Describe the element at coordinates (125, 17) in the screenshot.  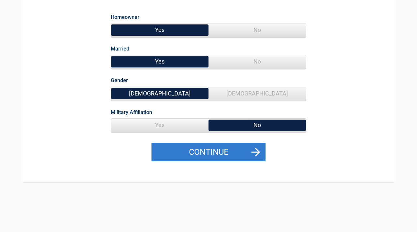
I see `label: Homeowner` at that location.